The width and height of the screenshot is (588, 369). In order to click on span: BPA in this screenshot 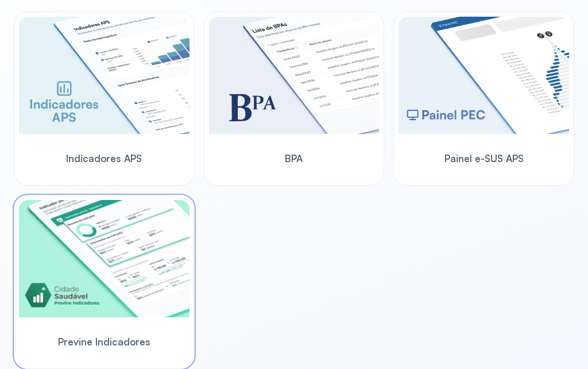, I will do `click(293, 158)`.